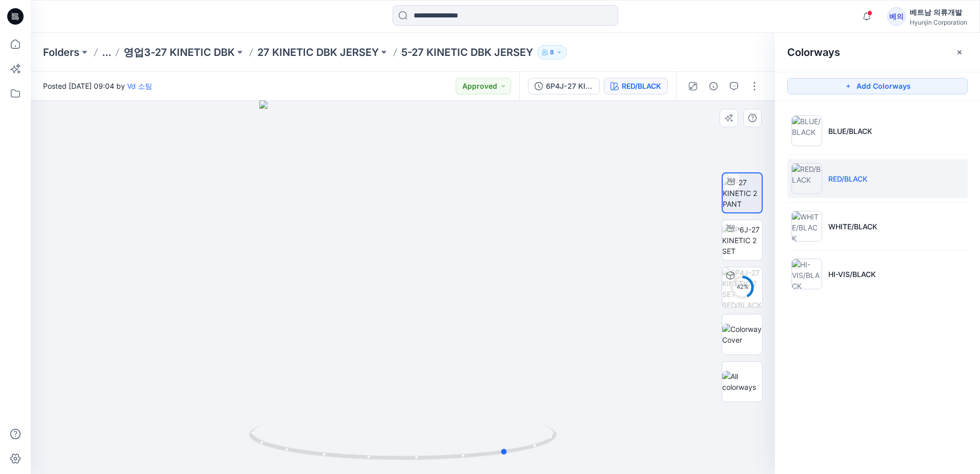 Image resolution: width=980 pixels, height=474 pixels. Describe the element at coordinates (807, 179) in the screenshot. I see `img: RED/BLACK` at that location.